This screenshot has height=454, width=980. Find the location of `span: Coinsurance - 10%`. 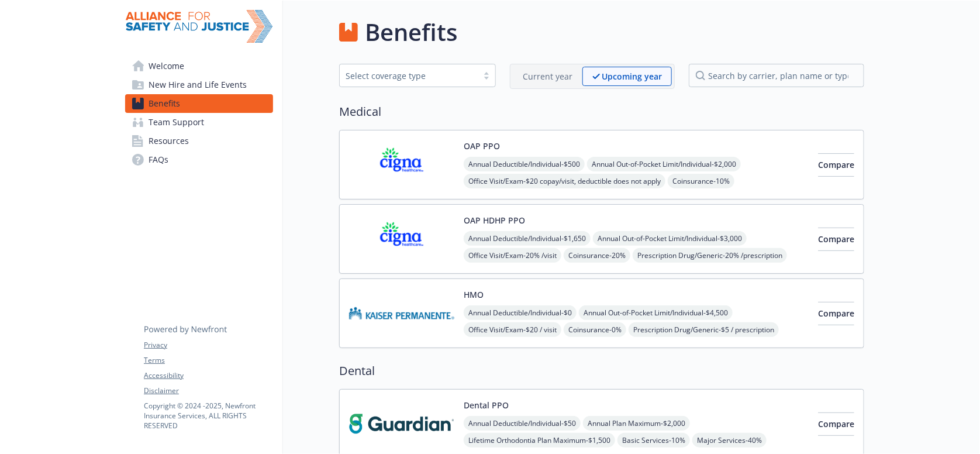

span: Coinsurance - 10% is located at coordinates (701, 181).